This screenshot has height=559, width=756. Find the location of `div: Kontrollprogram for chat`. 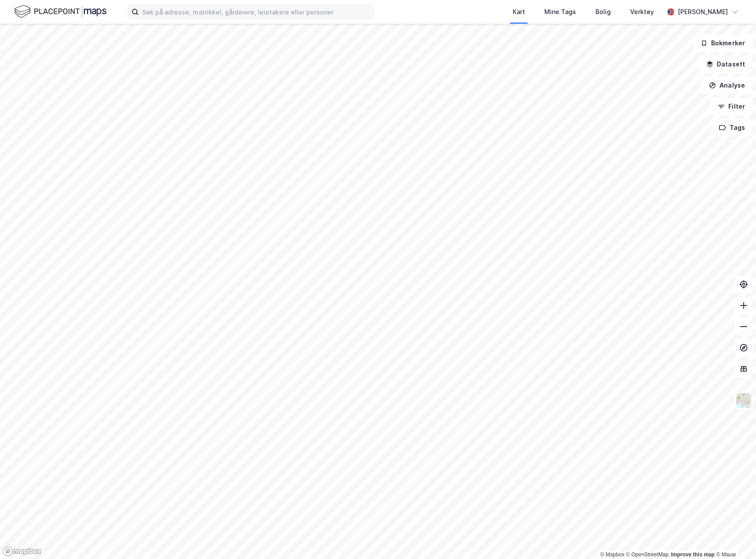

div: Kontrollprogram for chat is located at coordinates (734, 537).